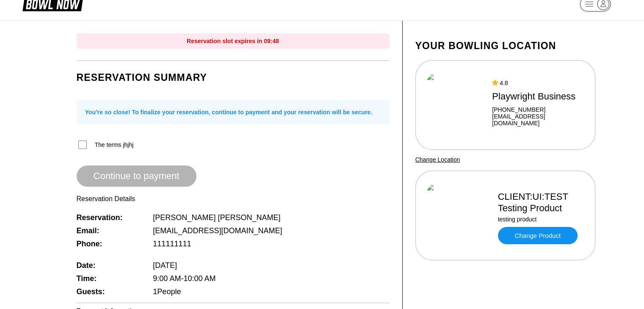 The height and width of the screenshot is (309, 644). Describe the element at coordinates (108, 292) in the screenshot. I see `span: Guests:` at that location.